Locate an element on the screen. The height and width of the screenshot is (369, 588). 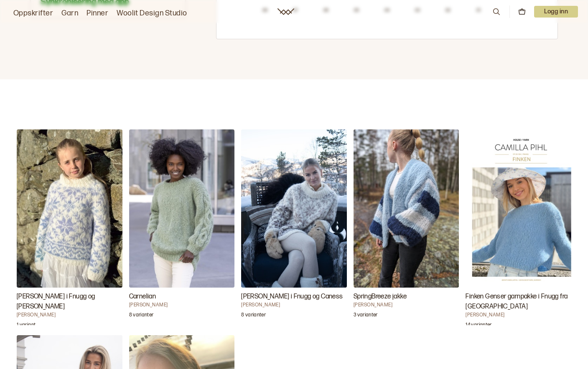
a: Finken Genser garnpakke i Fnugg fra House of Yarn is located at coordinates (518, 227).